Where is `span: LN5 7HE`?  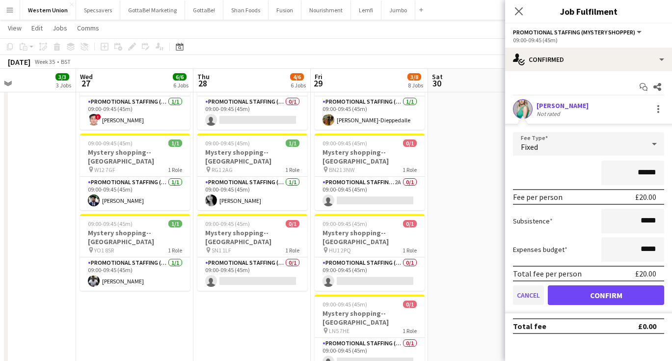
span: LN5 7HE is located at coordinates (339, 330).